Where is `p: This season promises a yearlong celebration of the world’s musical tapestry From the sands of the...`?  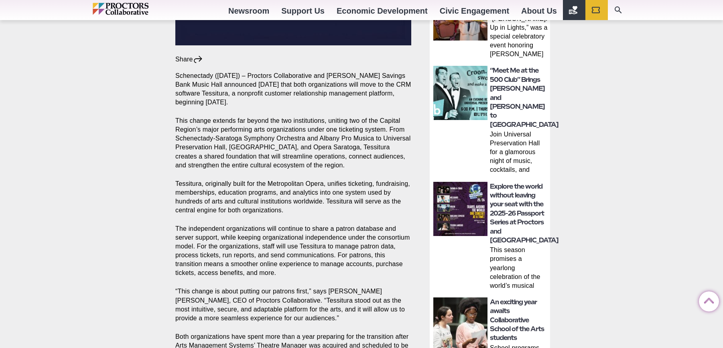
p: This season promises a yearlong celebration of the world’s musical tapestry From the sands of the... is located at coordinates (519, 268).